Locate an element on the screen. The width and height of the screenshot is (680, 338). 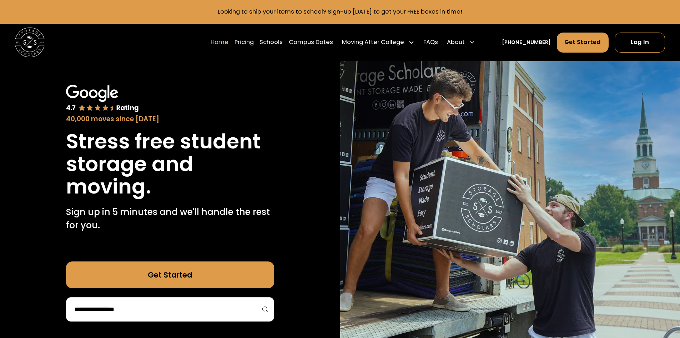
p: Sign up in 5 minutes and we'll handle the rest for you. is located at coordinates (170, 218).